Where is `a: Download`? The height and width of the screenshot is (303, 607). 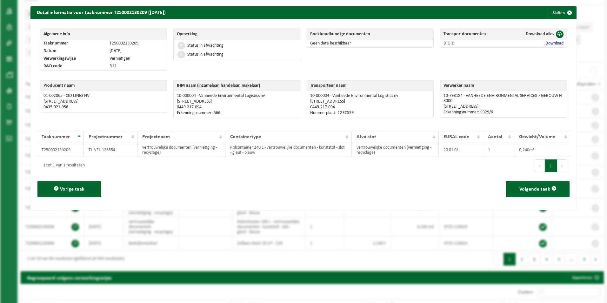
a: Download is located at coordinates (555, 43).